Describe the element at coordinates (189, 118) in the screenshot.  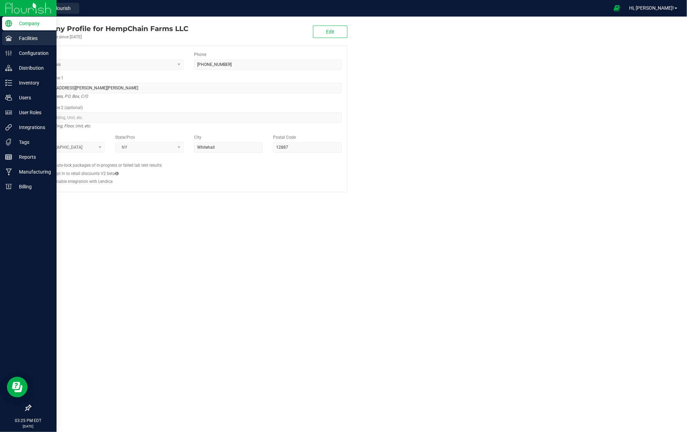
I see `input: Suite, Building, Unit, etc.` at that location.